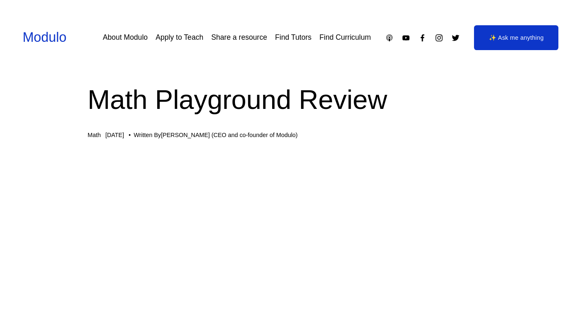 The width and height of the screenshot is (565, 318). What do you see at coordinates (282, 99) in the screenshot?
I see `h1: Math Playground Review` at bounding box center [282, 99].